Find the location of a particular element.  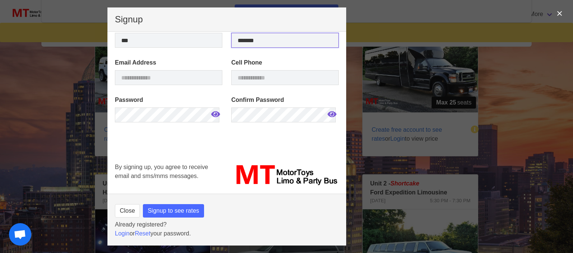

label: Cell Phone is located at coordinates (285, 63).